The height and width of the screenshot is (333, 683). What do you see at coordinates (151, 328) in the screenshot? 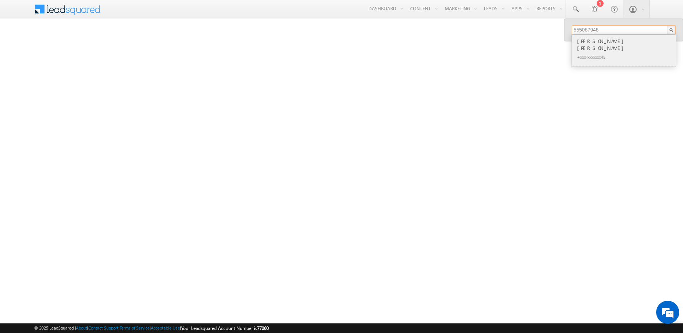
I see `span: © 2025 LeadSquared | | | | |` at bounding box center [151, 328].